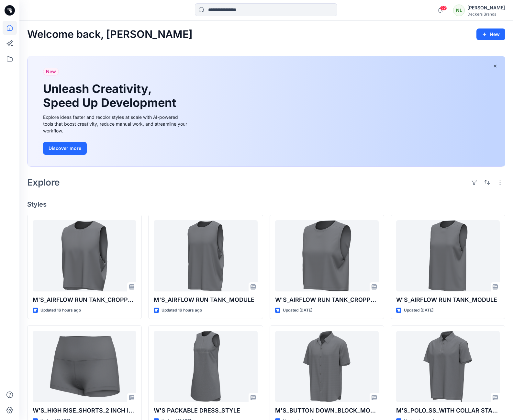  Describe the element at coordinates (84, 256) in the screenshot. I see `a: M'S_AIRFLOW RUN TANK_CROPPED_MODULE` at that location.